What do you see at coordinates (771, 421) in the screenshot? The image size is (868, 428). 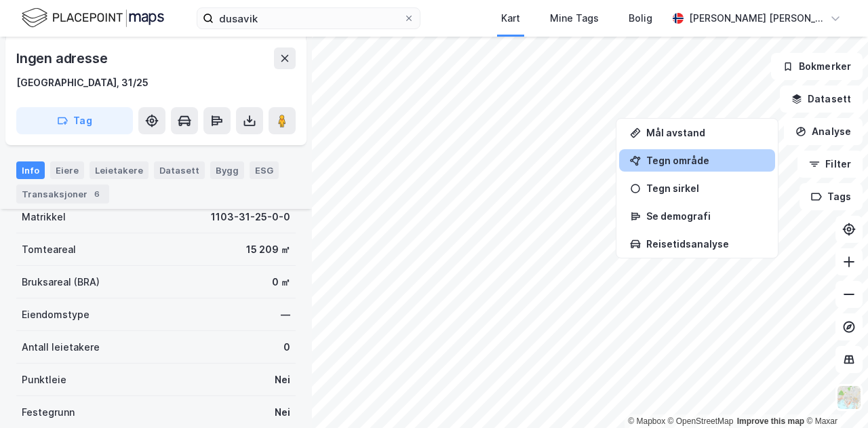 I see `a: Improve this map` at bounding box center [771, 421].